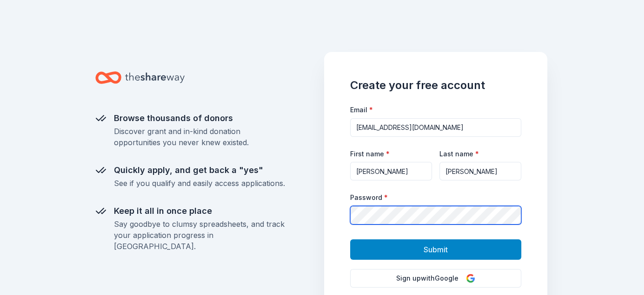 This screenshot has height=295, width=644. Describe the element at coordinates (361, 110) in the screenshot. I see `label: Email` at that location.